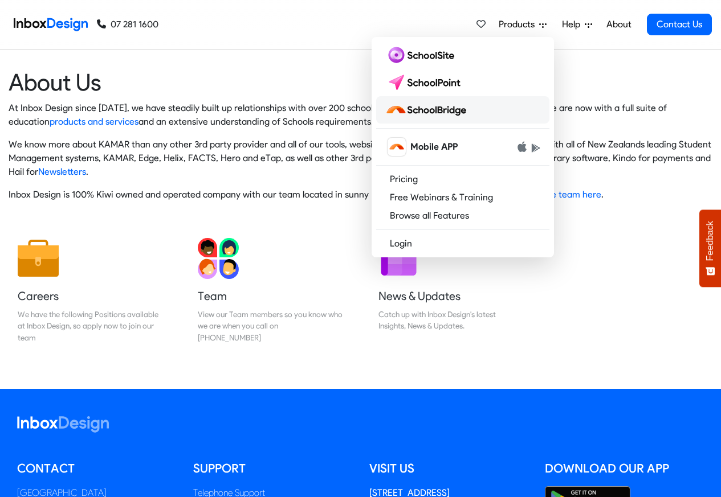 Image resolution: width=721 pixels, height=497 pixels. I want to click on h5: Visit us, so click(448, 469).